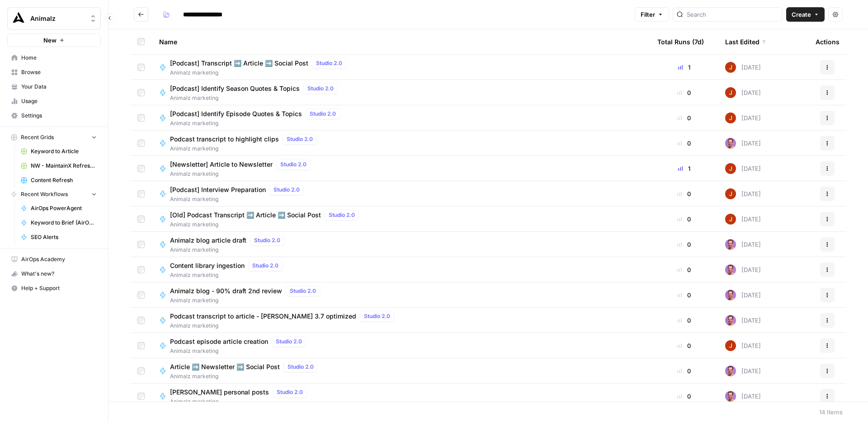 The image size is (868, 422). Describe the element at coordinates (239, 63) in the screenshot. I see `span: [Podcast] Transcript ➡️ Article ➡️ Social Post` at that location.